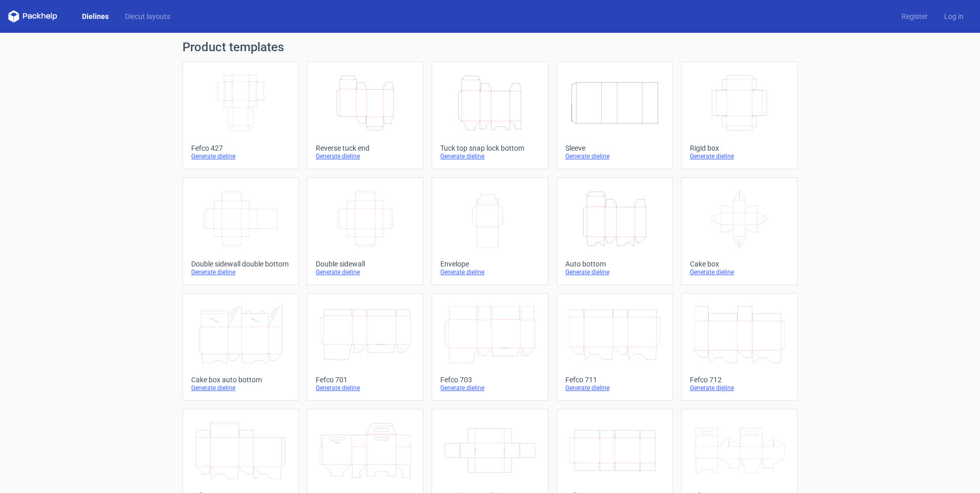 Image resolution: width=980 pixels, height=493 pixels. I want to click on a: EnvelopeGenerate dieline, so click(490, 231).